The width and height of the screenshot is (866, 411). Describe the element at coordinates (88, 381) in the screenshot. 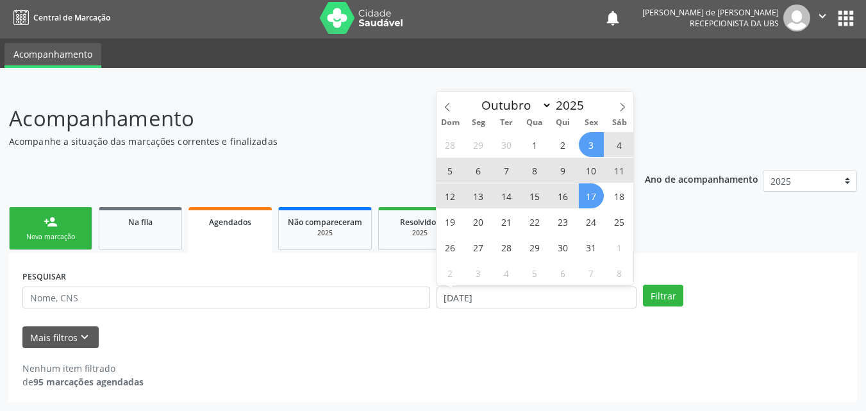

I see `strong: 95 marcações agendadas` at that location.